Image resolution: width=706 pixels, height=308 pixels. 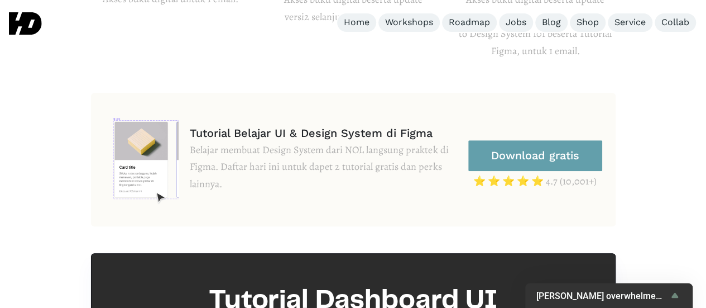 I want to click on div: Shop, so click(x=588, y=22).